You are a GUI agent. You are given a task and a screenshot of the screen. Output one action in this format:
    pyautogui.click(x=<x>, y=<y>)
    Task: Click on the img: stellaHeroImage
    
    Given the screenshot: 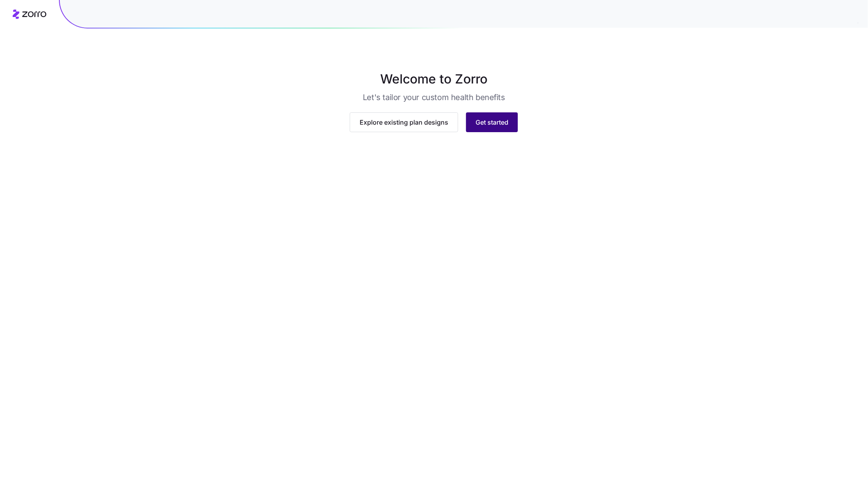 What is the action you would take?
    pyautogui.click(x=434, y=111)
    